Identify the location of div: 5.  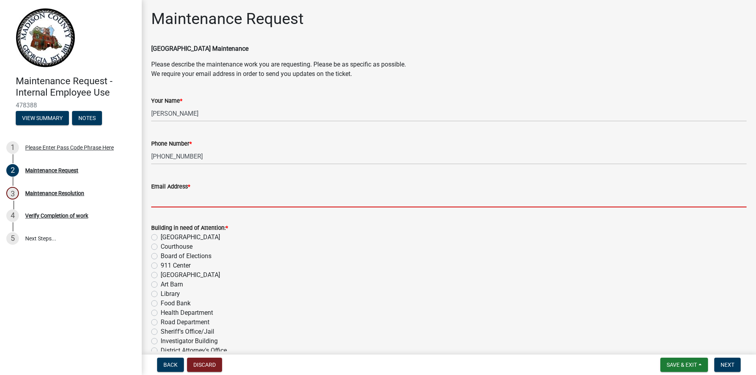
(13, 238).